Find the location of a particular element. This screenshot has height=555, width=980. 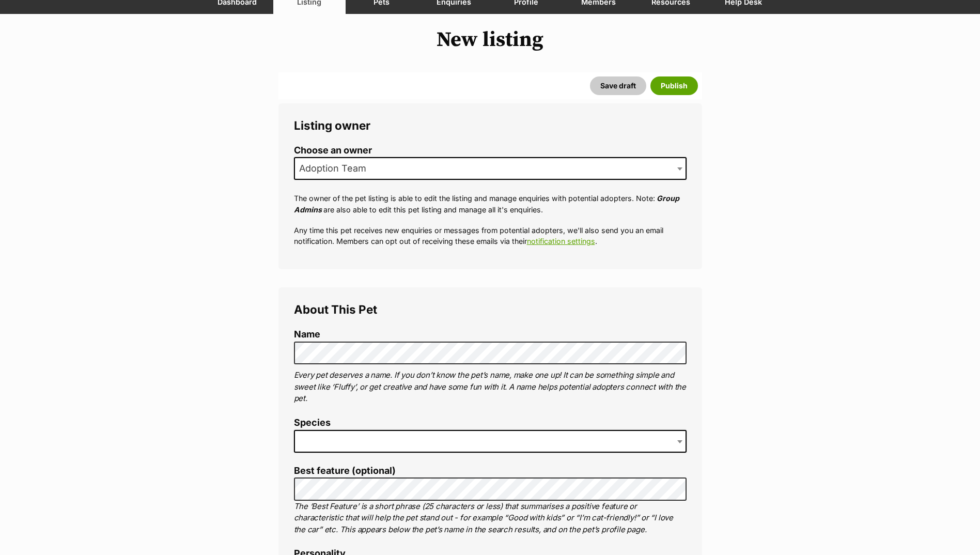

button: Save draft is located at coordinates (618, 86).